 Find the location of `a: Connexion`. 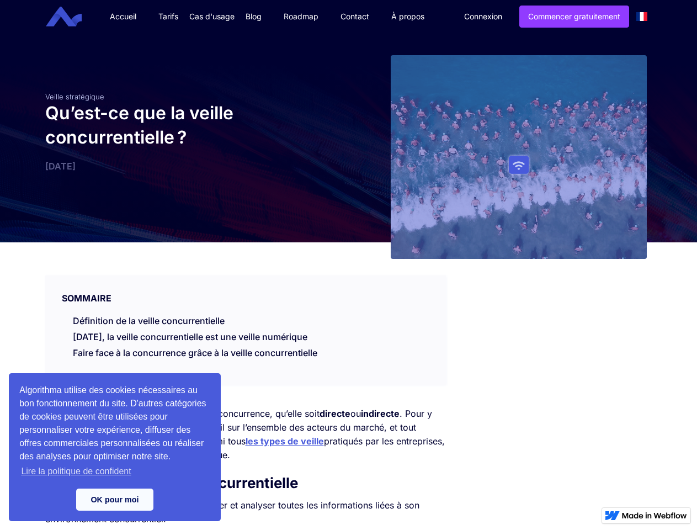

a: Connexion is located at coordinates (483, 17).